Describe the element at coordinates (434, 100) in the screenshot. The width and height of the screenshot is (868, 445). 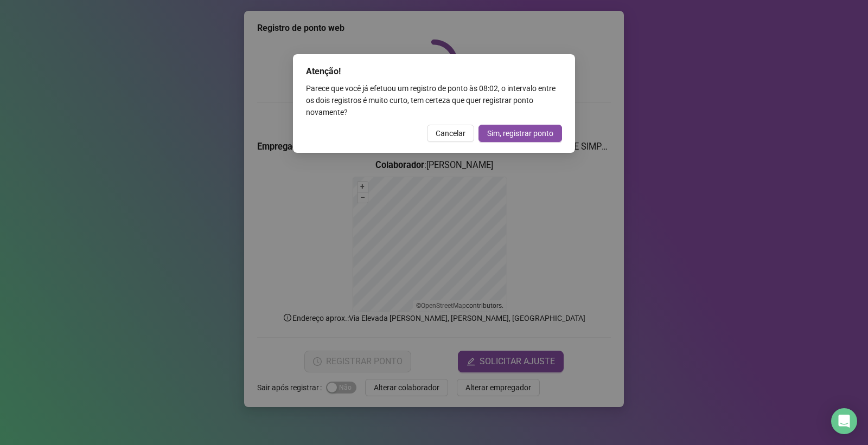
I see `div: Parece que você já efetuou um registro de ponto às 08:02 , o intervalo entre os dois registros é ...` at that location.